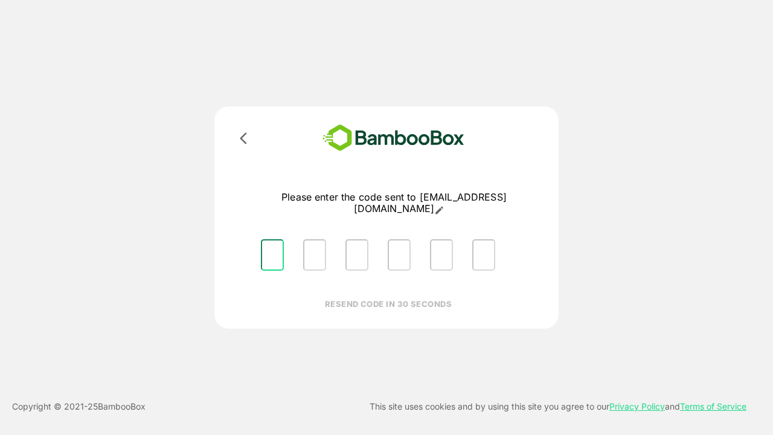 The width and height of the screenshot is (773, 435). I want to click on p: This site uses cookies and by using this site you agree to our and, so click(558, 406).